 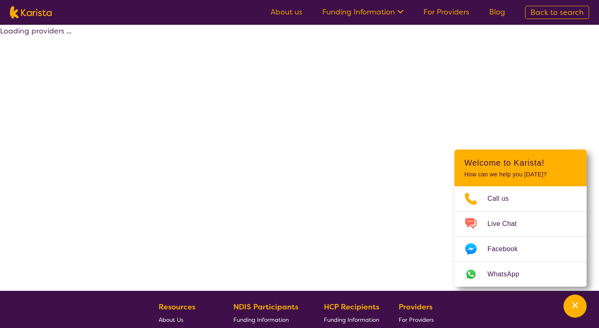 I want to click on ul: Choose channel, so click(x=520, y=236).